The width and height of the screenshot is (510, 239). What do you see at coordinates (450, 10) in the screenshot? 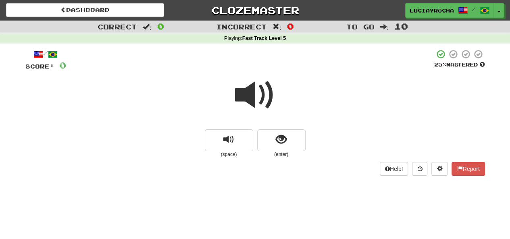
I see `a: luciayrocha /` at bounding box center [450, 10].